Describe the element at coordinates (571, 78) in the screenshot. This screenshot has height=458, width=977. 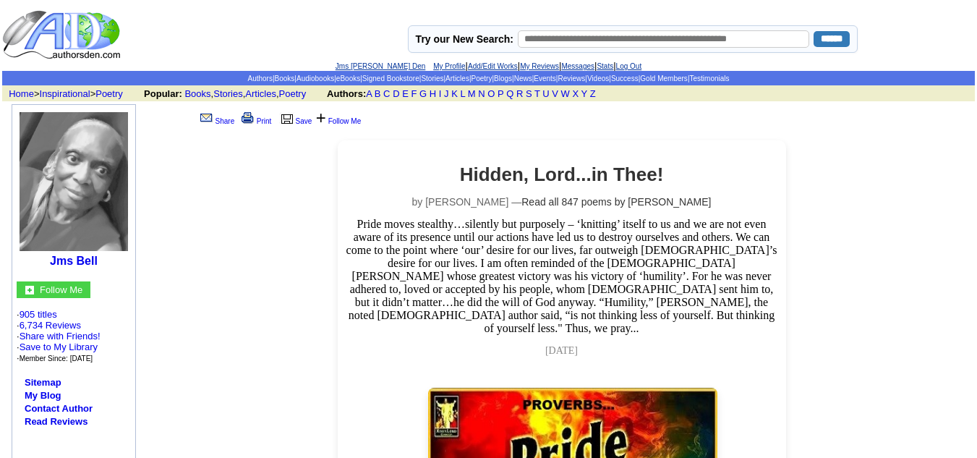
I see `a: Reviews` at that location.